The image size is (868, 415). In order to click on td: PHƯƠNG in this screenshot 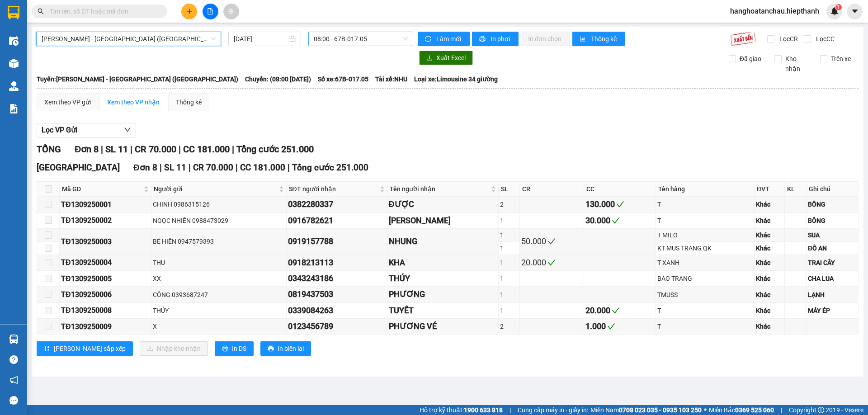, I will do `click(443, 295)`.